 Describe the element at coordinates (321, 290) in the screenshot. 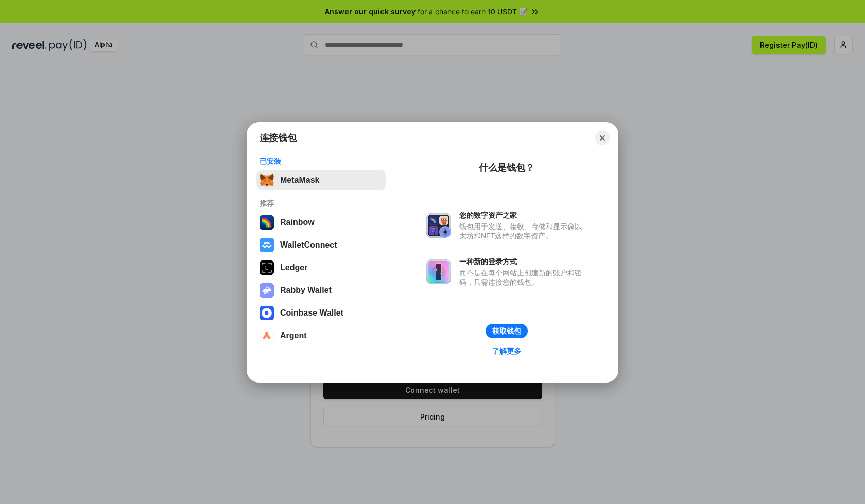

I see `button: Rabby Wallet` at that location.